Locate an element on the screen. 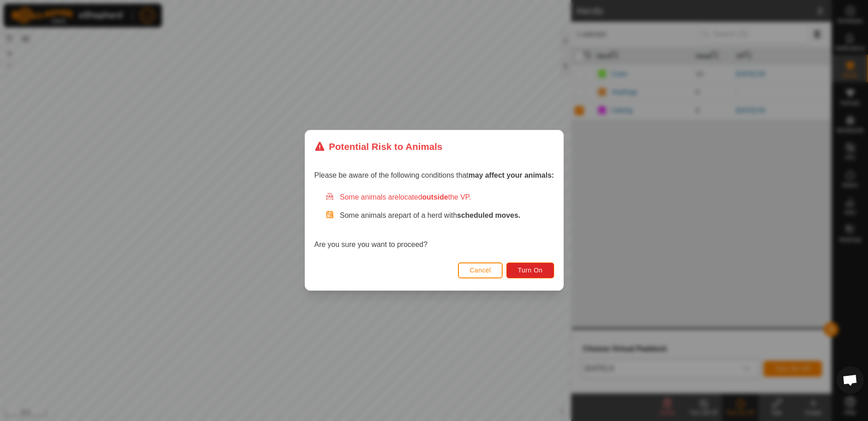 This screenshot has width=868, height=421. div: Are you sure you want to proceed? is located at coordinates (434, 222).